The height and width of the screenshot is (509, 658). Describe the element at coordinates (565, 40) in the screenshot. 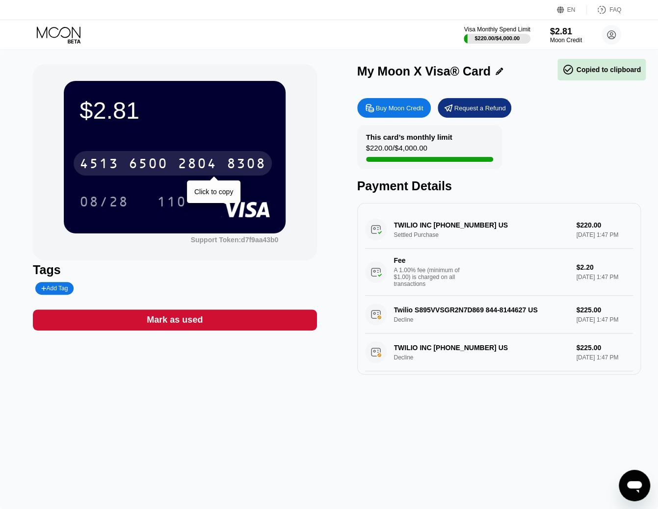

I see `div: Moon Credit` at that location.